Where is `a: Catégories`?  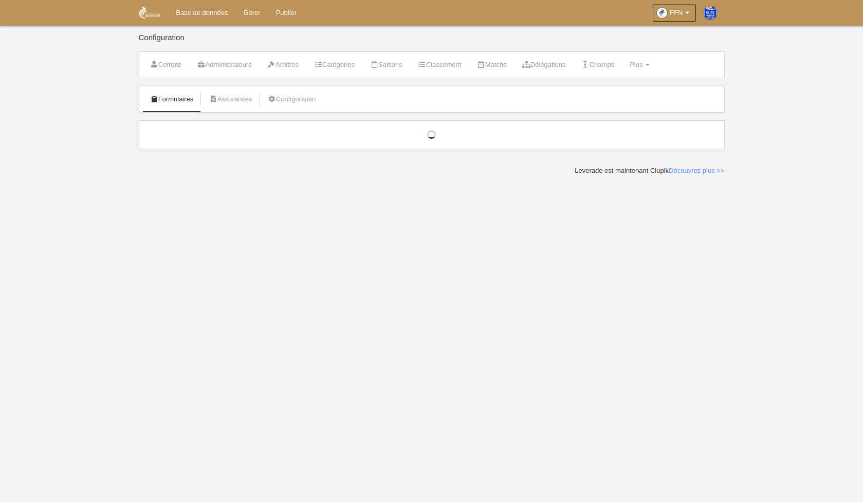
a: Catégories is located at coordinates (334, 65).